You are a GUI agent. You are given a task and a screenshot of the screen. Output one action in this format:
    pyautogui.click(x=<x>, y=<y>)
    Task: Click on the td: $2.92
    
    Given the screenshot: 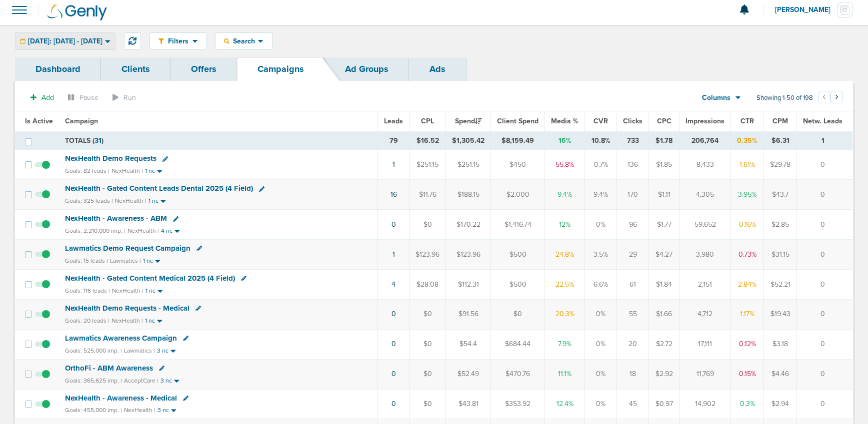 What is the action you would take?
    pyautogui.click(x=664, y=374)
    